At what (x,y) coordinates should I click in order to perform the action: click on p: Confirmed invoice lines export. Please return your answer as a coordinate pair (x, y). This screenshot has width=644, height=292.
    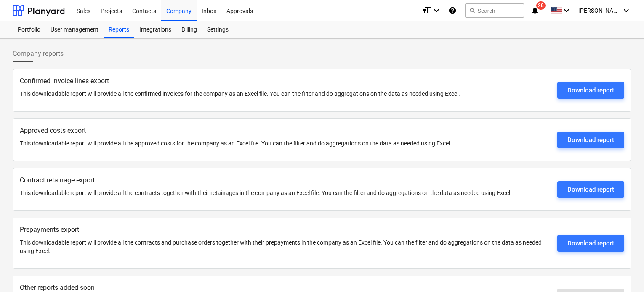
    Looking at the image, I should click on (285, 81).